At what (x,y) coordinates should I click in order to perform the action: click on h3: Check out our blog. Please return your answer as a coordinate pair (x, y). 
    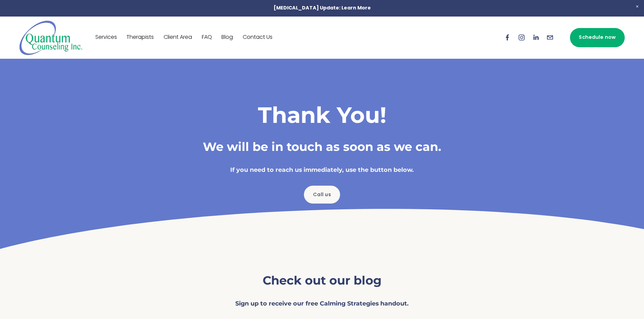
    Looking at the image, I should click on (322, 281).